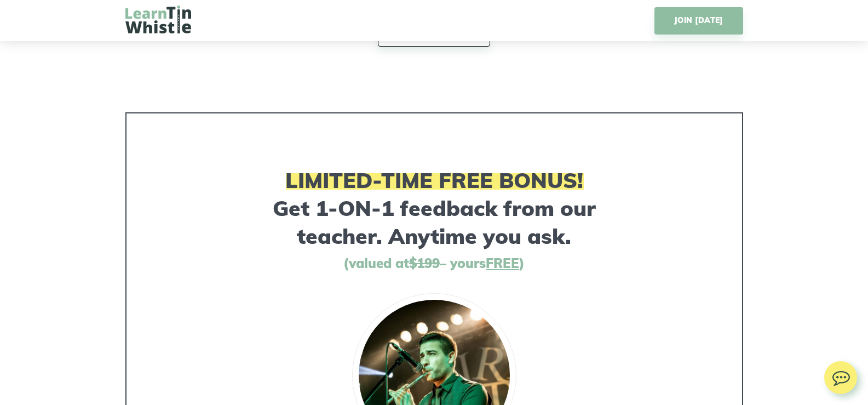  I want to click on h4: (valued at – yours ), so click(435, 263).